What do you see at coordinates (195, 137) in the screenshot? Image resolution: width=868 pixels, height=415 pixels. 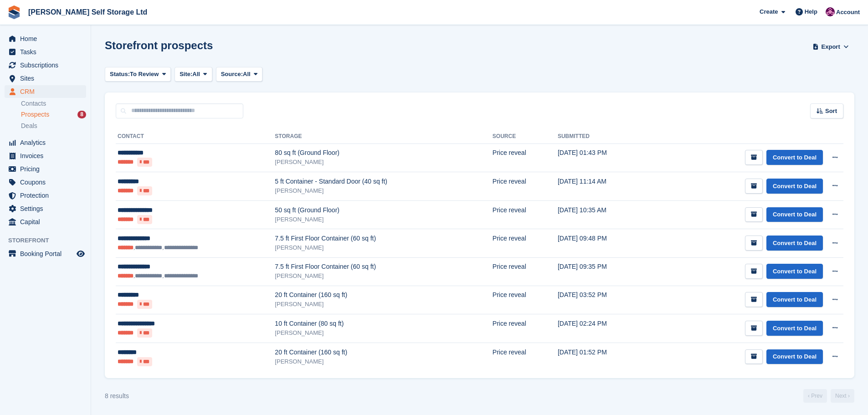 I see `th: Contact` at bounding box center [195, 137].